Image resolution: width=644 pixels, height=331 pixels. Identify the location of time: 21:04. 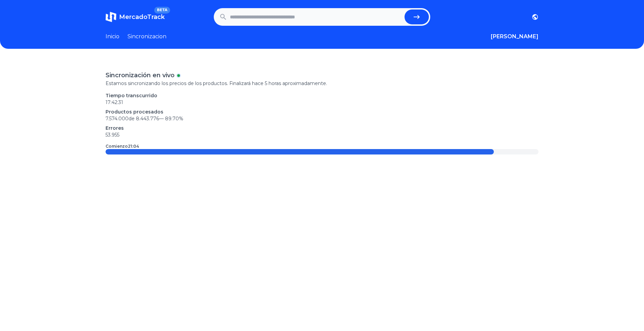
(133, 146).